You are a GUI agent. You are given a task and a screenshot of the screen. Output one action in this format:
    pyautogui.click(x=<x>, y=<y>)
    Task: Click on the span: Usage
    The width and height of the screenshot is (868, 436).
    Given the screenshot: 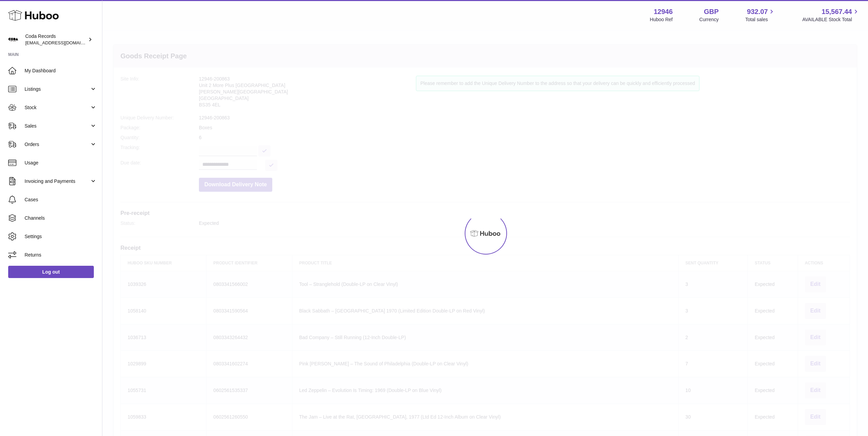 What is the action you would take?
    pyautogui.click(x=61, y=163)
    